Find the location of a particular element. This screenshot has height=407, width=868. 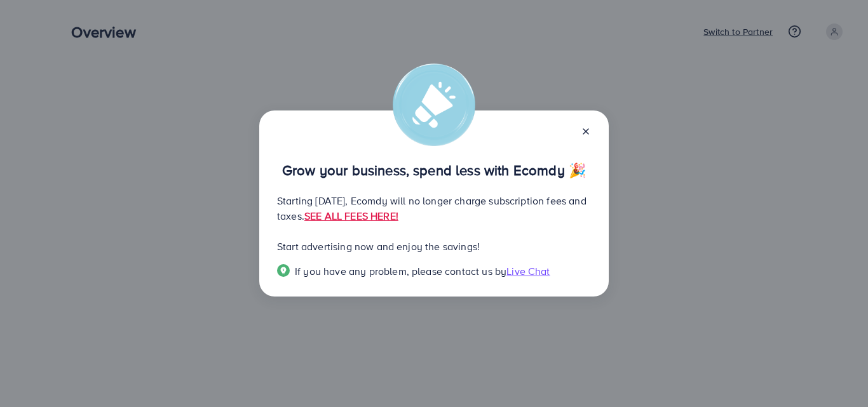

span: If you have any problem, please contact us by is located at coordinates (400, 272).